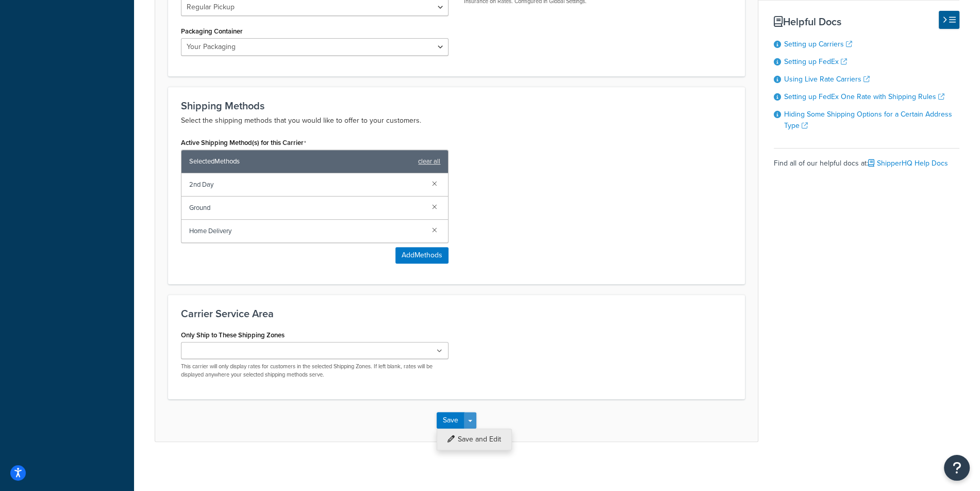  Describe the element at coordinates (306, 208) in the screenshot. I see `span: Ground` at that location.